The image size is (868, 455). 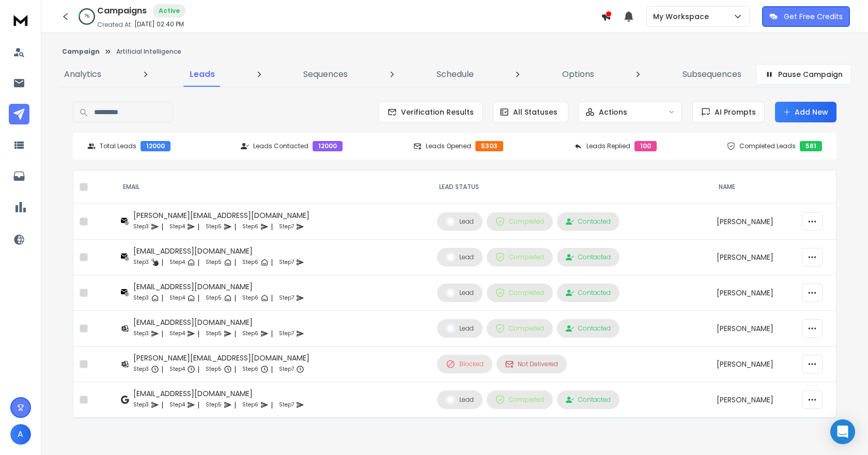 What do you see at coordinates (83, 75) in the screenshot?
I see `p: Analytics` at bounding box center [83, 75].